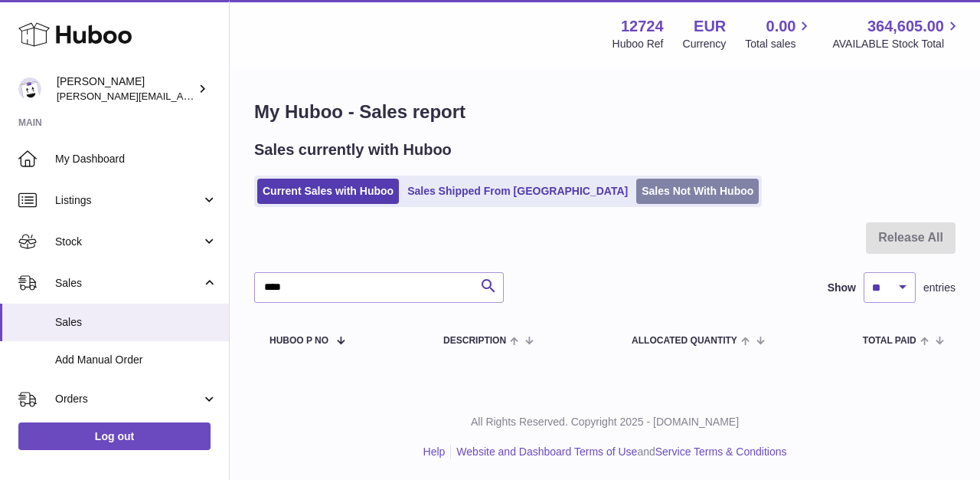  What do you see at coordinates (128, 200) in the screenshot?
I see `span: Listings` at bounding box center [128, 200].